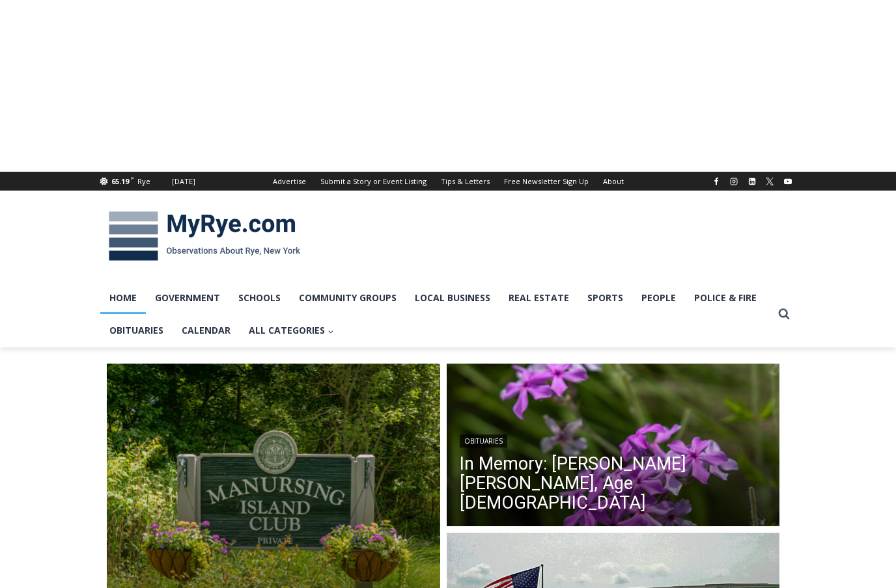 Image resolution: width=896 pixels, height=588 pixels. Describe the element at coordinates (205, 237) in the screenshot. I see `img: MyRye.com` at that location.